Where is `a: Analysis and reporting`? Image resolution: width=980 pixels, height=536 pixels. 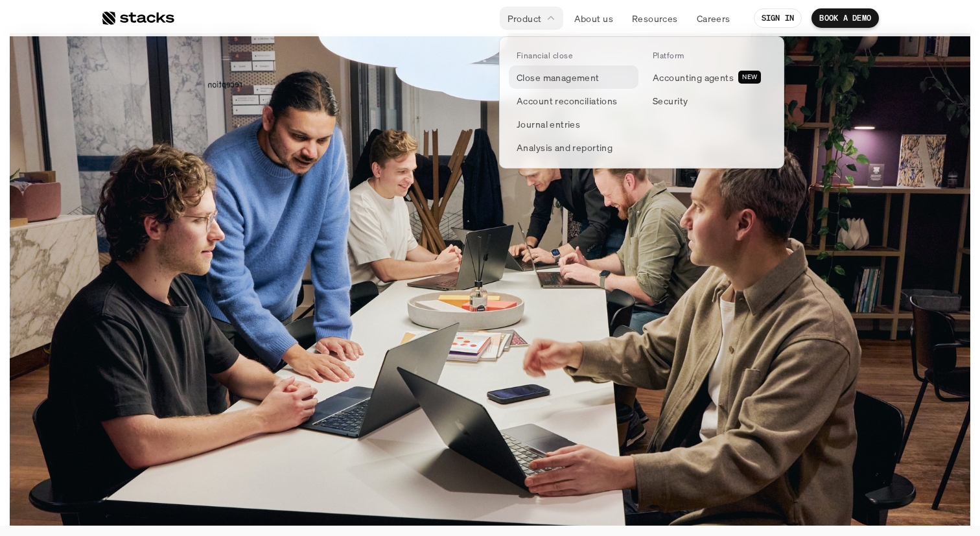 a: Analysis and reporting is located at coordinates (574, 147).